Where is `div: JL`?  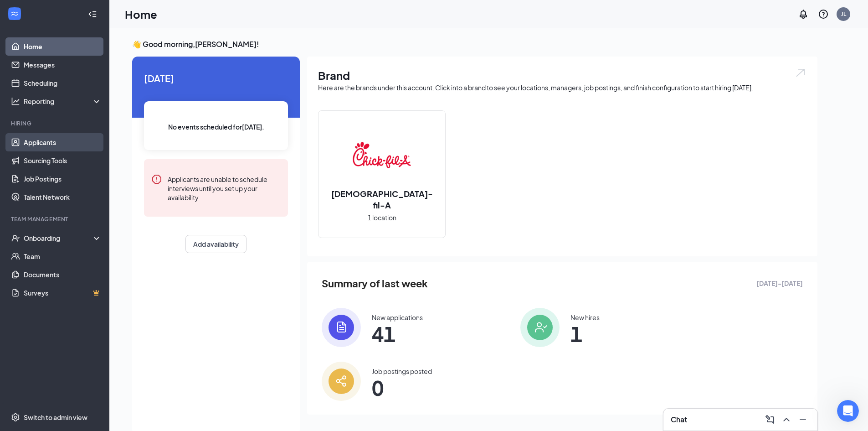
div: JL is located at coordinates (843, 14).